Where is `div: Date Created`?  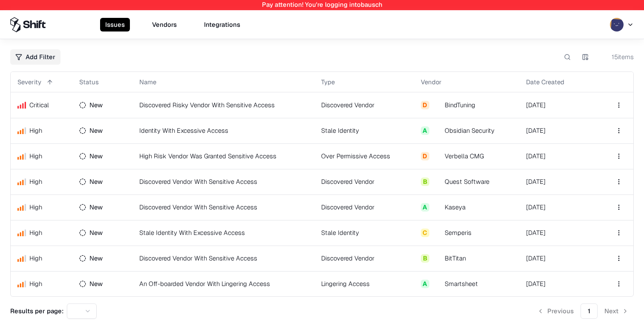 div: Date Created is located at coordinates (545, 82).